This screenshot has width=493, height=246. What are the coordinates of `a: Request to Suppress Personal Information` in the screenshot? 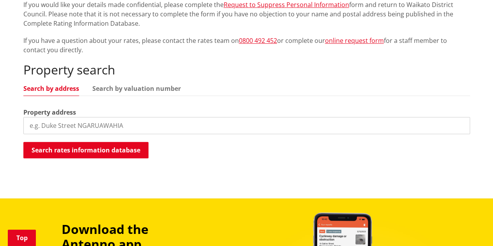 It's located at (287, 5).